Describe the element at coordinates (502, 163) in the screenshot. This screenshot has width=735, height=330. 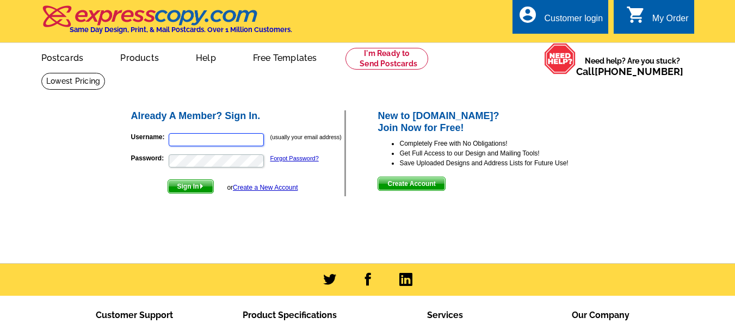
I see `li: Save Uploaded Designs and Address Lists for Future Use!` at that location.